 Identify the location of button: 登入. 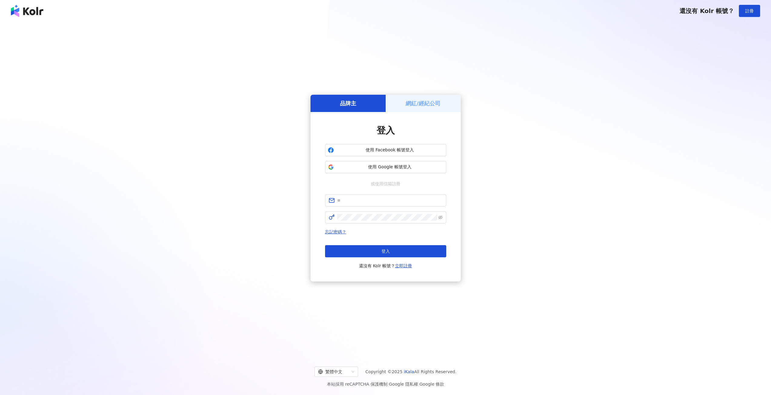
(386, 251).